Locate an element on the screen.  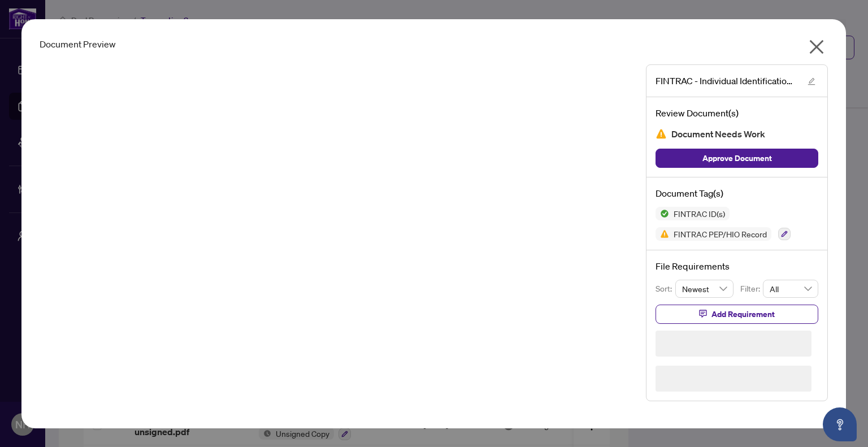
span: edit is located at coordinates (812, 81).